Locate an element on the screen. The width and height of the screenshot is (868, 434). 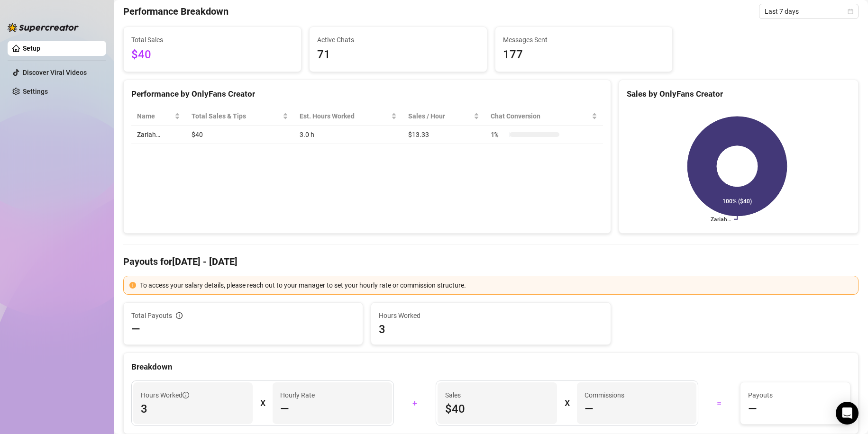
span: Sales / Hour is located at coordinates (440, 116).